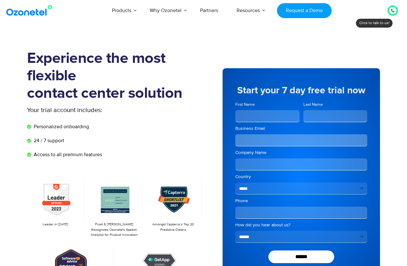  I want to click on label: Last Name, so click(335, 105).